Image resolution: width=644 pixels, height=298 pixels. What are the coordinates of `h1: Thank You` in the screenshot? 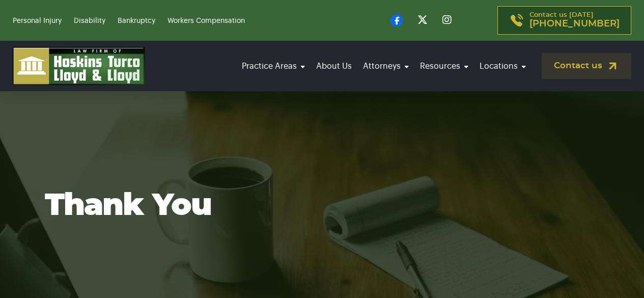 It's located at (322, 206).